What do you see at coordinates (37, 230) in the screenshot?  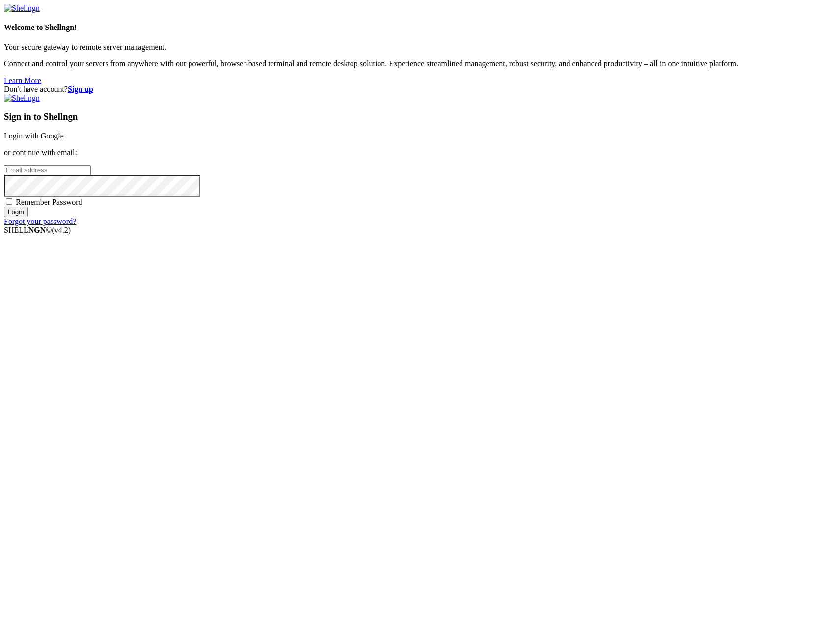 I see `span: SHELL ©` at bounding box center [37, 230].